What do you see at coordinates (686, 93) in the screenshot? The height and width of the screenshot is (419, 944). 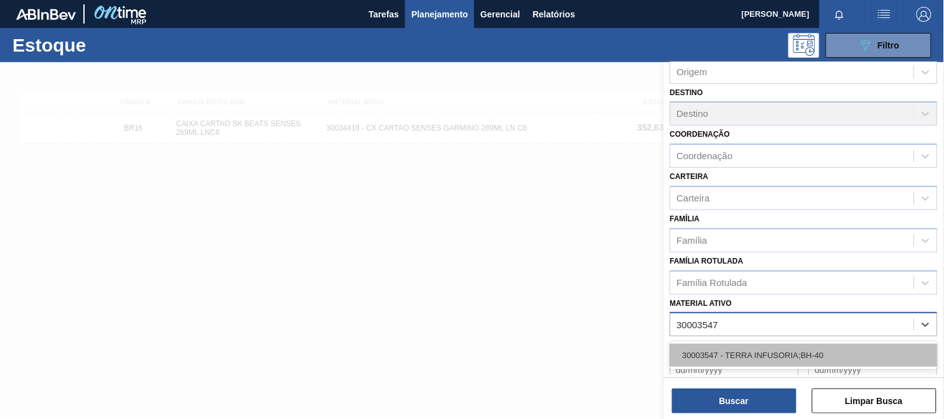 I see `label: Destino` at bounding box center [686, 93].